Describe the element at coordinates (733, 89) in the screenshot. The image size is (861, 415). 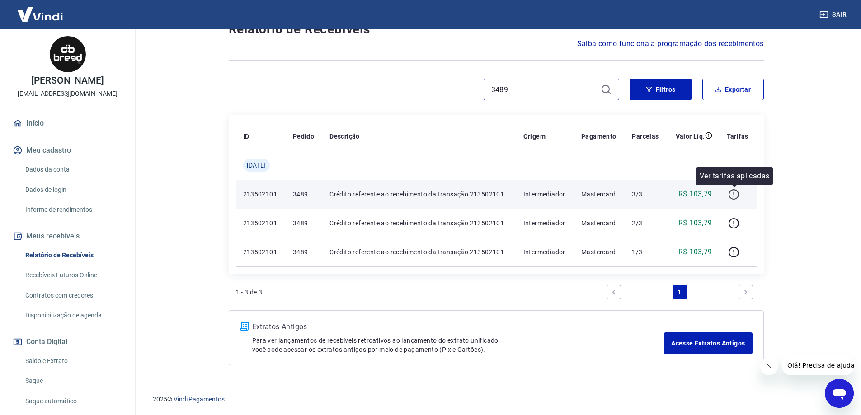
I see `button: Exportar` at that location.